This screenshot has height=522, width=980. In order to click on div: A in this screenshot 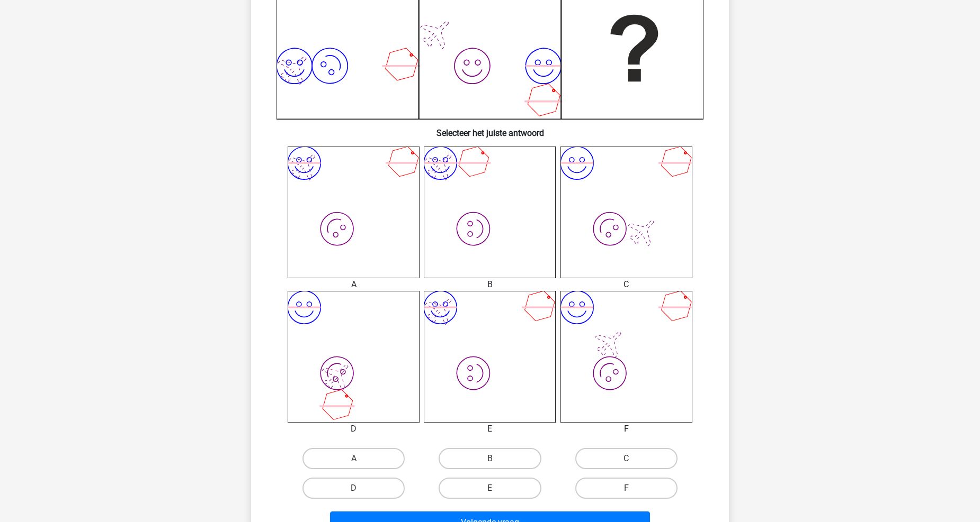, I will do `click(353, 285)`.